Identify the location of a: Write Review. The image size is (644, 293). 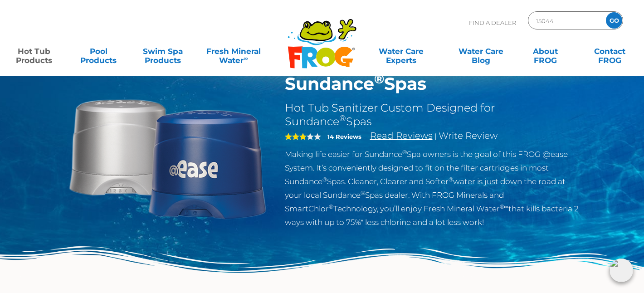
(468, 136).